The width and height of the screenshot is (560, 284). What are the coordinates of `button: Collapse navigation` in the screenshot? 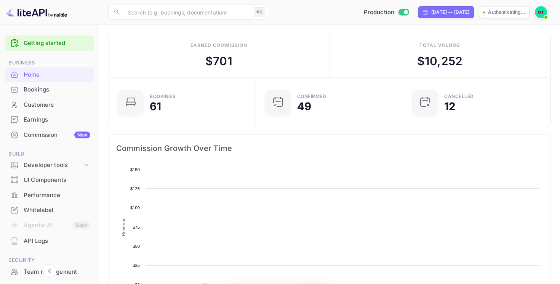 It's located at (50, 271).